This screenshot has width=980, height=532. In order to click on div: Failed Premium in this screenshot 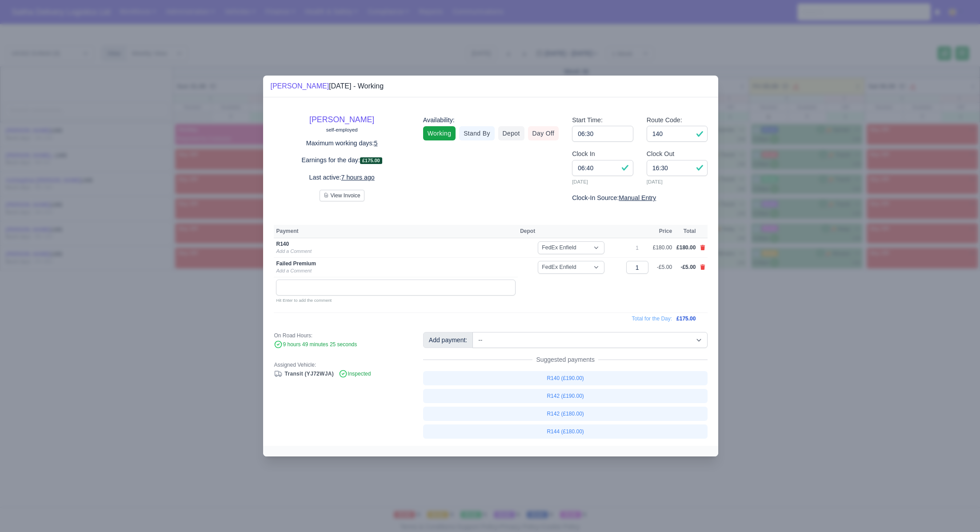, I will do `click(376, 264)`.